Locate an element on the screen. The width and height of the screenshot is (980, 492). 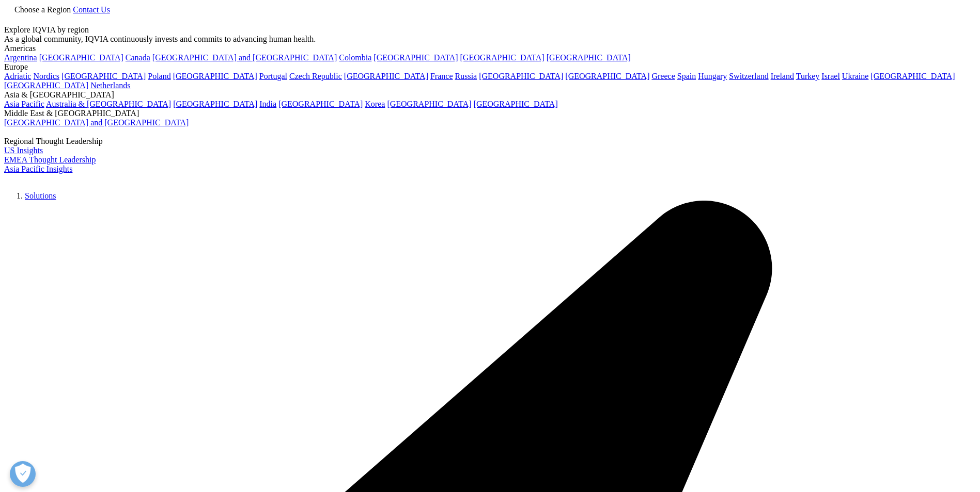
a: US Insights is located at coordinates (23, 150).